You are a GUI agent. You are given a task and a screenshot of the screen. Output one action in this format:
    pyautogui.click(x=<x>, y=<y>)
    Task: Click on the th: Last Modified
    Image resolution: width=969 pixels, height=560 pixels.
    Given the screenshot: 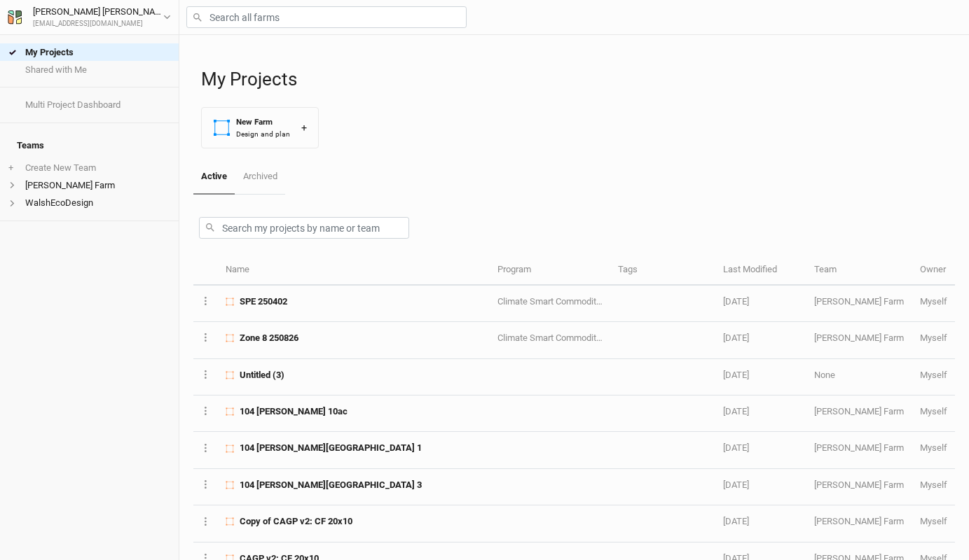 What is the action you would take?
    pyautogui.click(x=761, y=271)
    